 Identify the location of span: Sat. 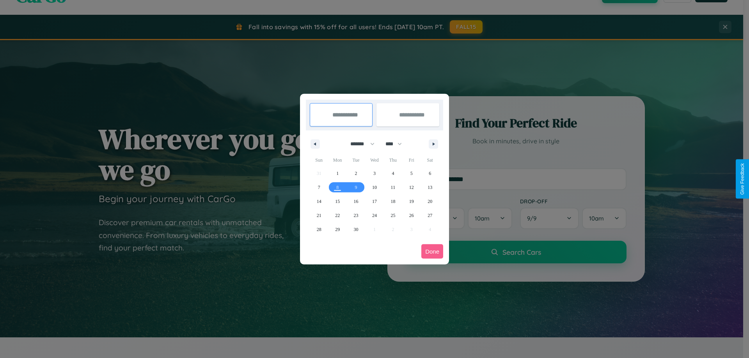
(430, 160).